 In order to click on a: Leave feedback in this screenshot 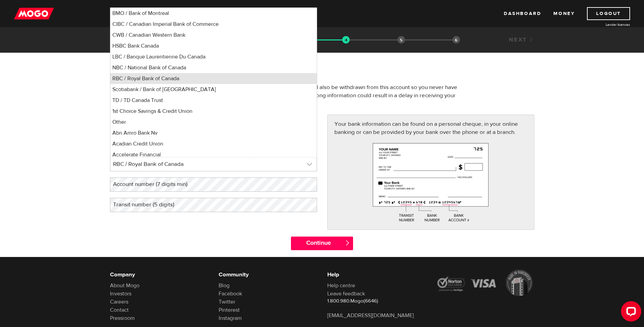, I will do `click(346, 293)`.